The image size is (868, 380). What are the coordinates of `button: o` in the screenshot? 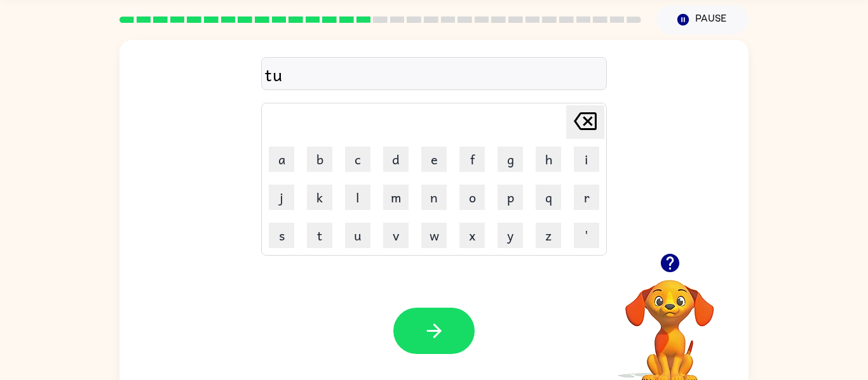 It's located at (472, 197).